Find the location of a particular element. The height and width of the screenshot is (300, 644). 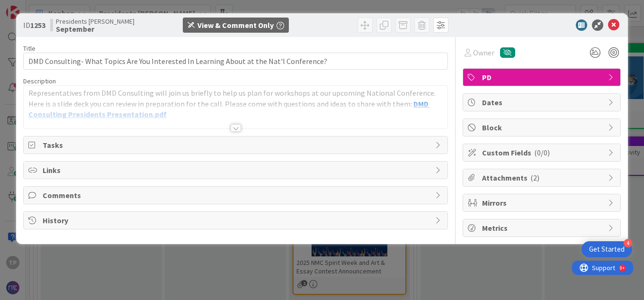

div: 9+ is located at coordinates (50, 7).